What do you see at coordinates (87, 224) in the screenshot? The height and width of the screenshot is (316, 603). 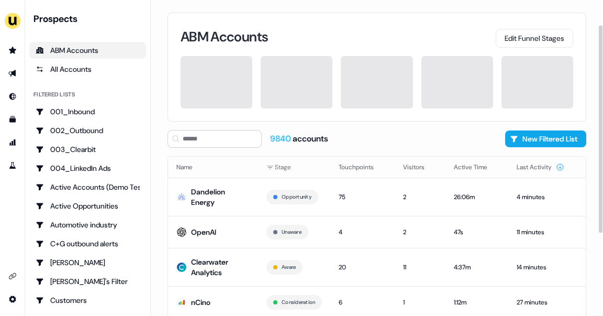 I see `div: Automotive industry` at bounding box center [87, 224].